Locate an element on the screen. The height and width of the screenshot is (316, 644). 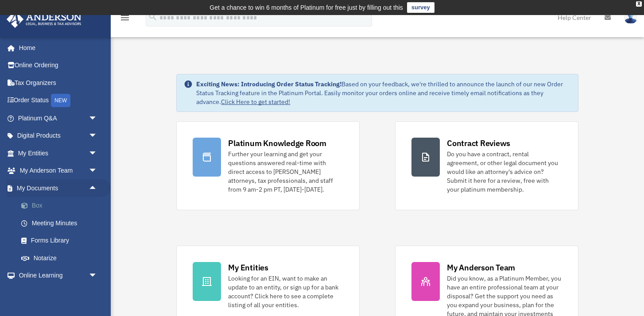
div: Platinum Knowledge Room is located at coordinates (277, 143).